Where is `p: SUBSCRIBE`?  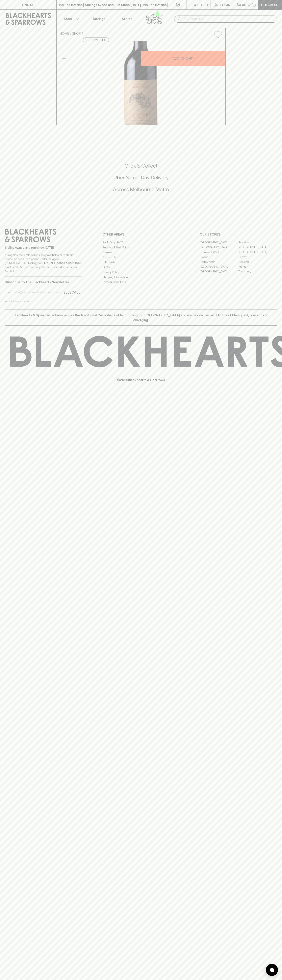
p: SUBSCRIBE is located at coordinates (72, 292).